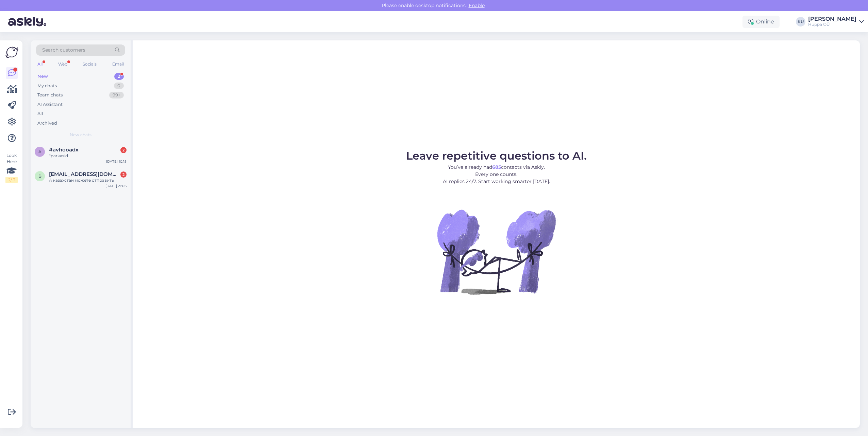 The height and width of the screenshot is (436, 868). Describe the element at coordinates (64, 150) in the screenshot. I see `span: #avhooadx` at that location.